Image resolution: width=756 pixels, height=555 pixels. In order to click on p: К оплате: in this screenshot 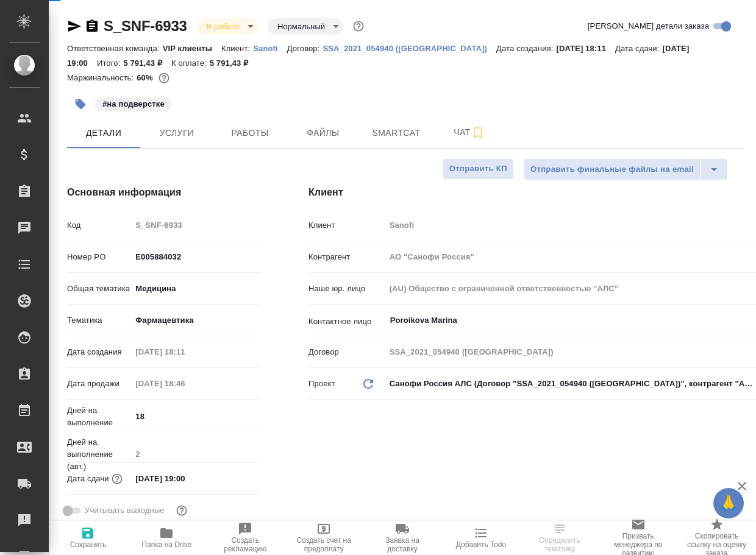, I will do `click(190, 62)`.